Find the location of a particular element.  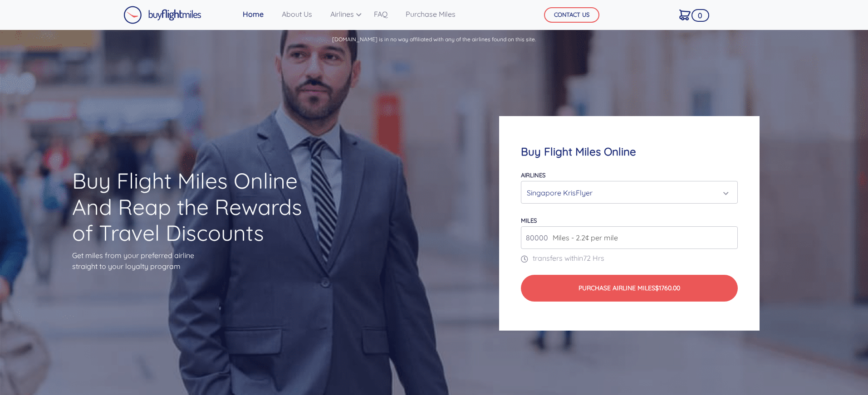

span: 0 is located at coordinates (701, 16).